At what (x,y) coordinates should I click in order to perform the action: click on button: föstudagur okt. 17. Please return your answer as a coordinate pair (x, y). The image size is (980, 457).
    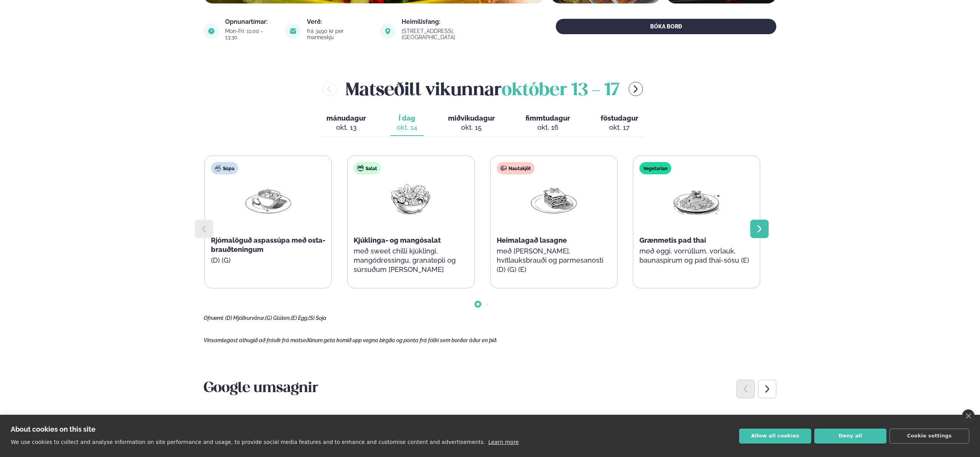
    Looking at the image, I should click on (619, 123).